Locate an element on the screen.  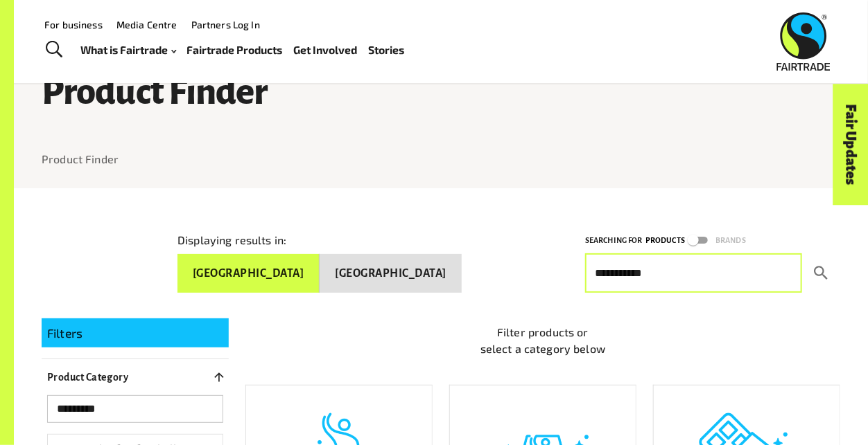
a: Partners Log In is located at coordinates (225, 24).